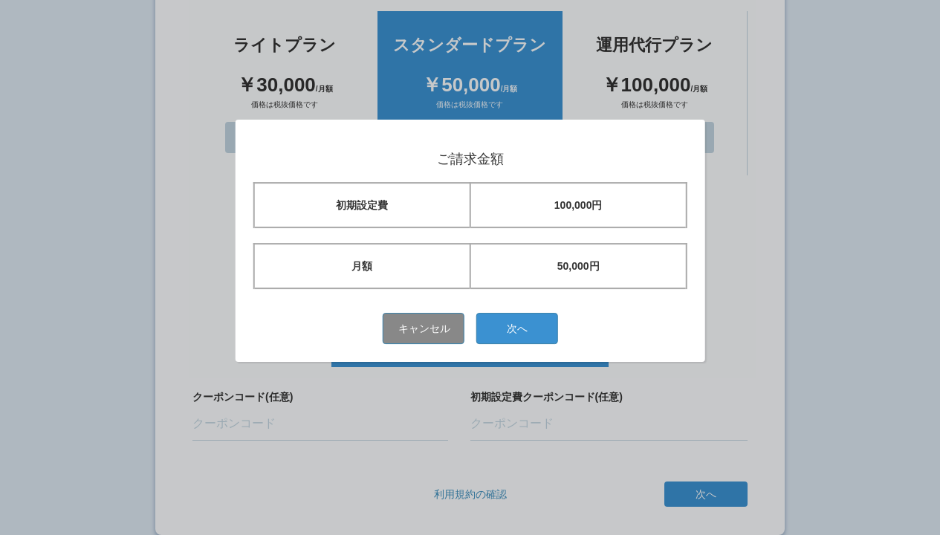  What do you see at coordinates (470, 160) in the screenshot?
I see `h1: ご請求金額` at bounding box center [470, 160].